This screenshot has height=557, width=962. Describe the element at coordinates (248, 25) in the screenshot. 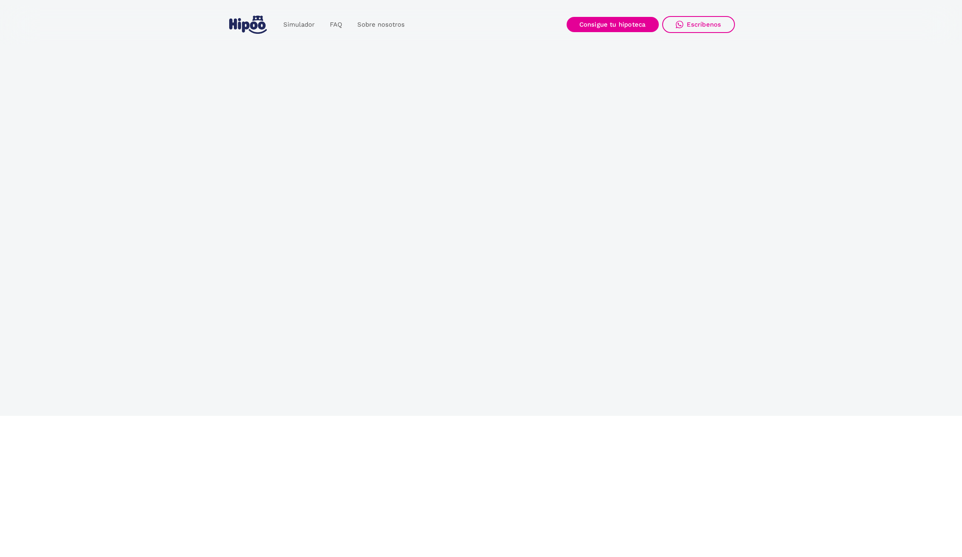

I see `a: home` at that location.